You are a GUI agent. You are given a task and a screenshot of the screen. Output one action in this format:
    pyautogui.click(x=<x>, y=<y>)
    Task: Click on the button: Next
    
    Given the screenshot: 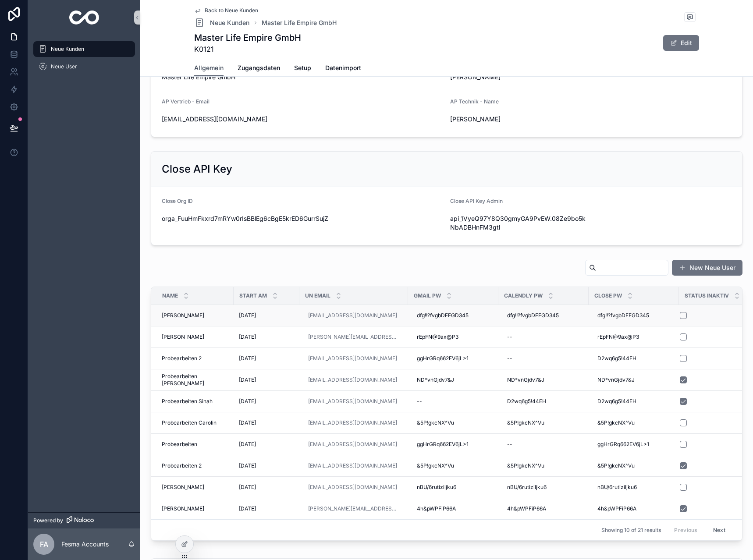 What is the action you would take?
    pyautogui.click(x=719, y=530)
    